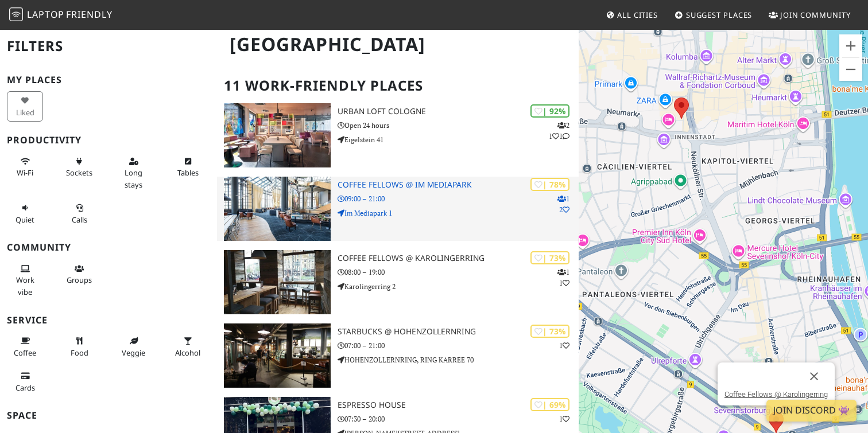 This screenshot has width=868, height=433. Describe the element at coordinates (809, 15) in the screenshot. I see `a: Join Community` at that location.